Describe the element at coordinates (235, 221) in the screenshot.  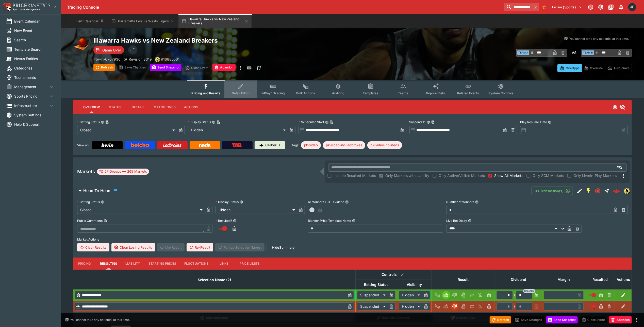
I see `button: Resulted?` at that location.